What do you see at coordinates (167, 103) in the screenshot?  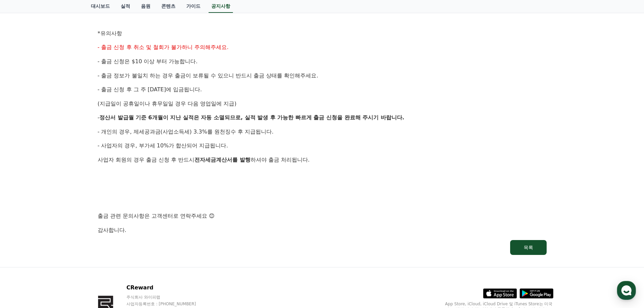 I see `span: (지급일이 공휴일이나 휴무일일 경우 다음 영업일에 지급)` at bounding box center [167, 103].